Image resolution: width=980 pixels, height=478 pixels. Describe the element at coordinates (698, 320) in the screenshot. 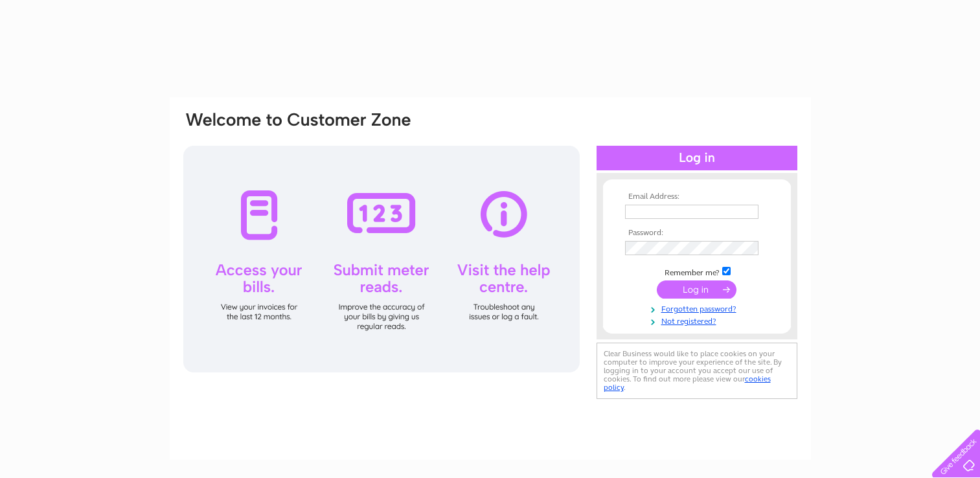

I see `a: Not registered?` at that location.